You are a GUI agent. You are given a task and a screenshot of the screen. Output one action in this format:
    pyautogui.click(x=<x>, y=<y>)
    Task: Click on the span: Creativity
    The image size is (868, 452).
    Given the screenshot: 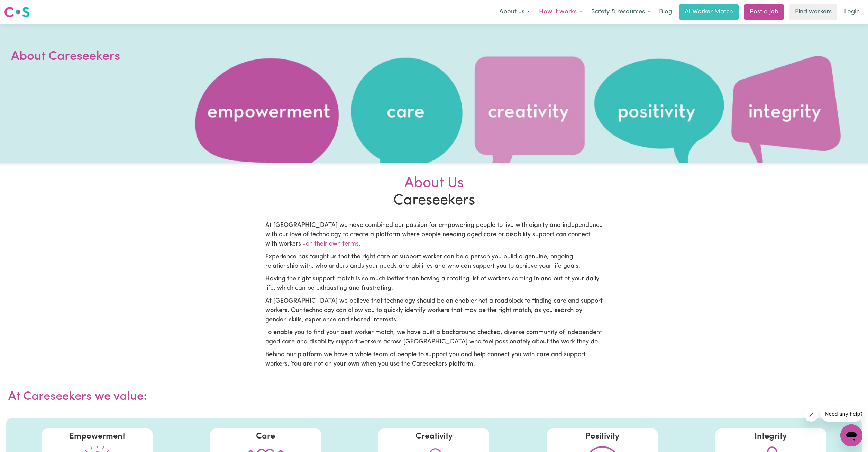 What is the action you would take?
    pyautogui.click(x=434, y=436)
    